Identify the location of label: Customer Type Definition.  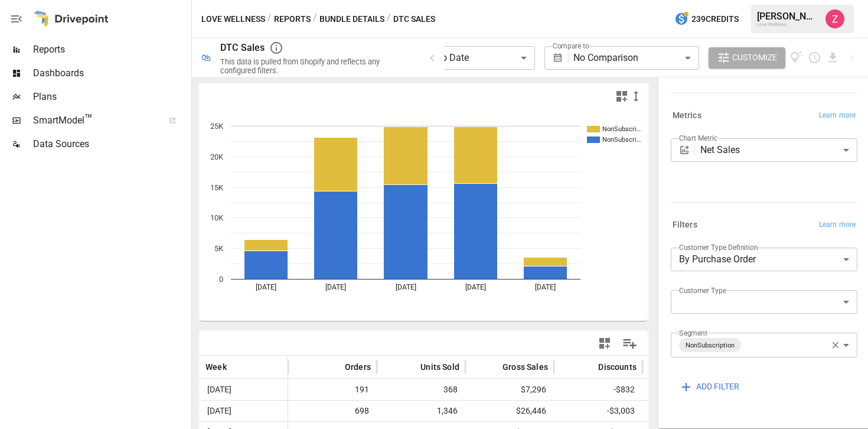
(718, 247).